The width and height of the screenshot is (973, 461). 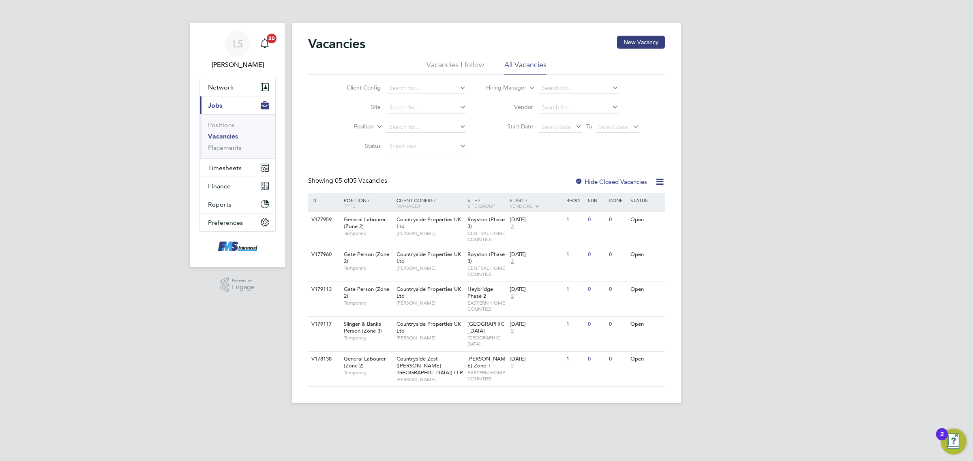 What do you see at coordinates (366, 203) in the screenshot?
I see `div: Position /` at bounding box center [366, 203].